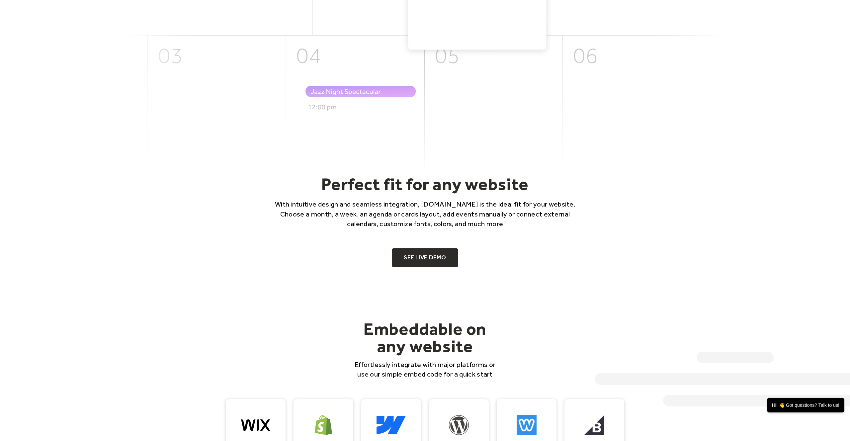  What do you see at coordinates (425, 369) in the screenshot?
I see `p: Effortlessly integrate with major platforms or use our simple embed code for a quick start` at bounding box center [425, 369].